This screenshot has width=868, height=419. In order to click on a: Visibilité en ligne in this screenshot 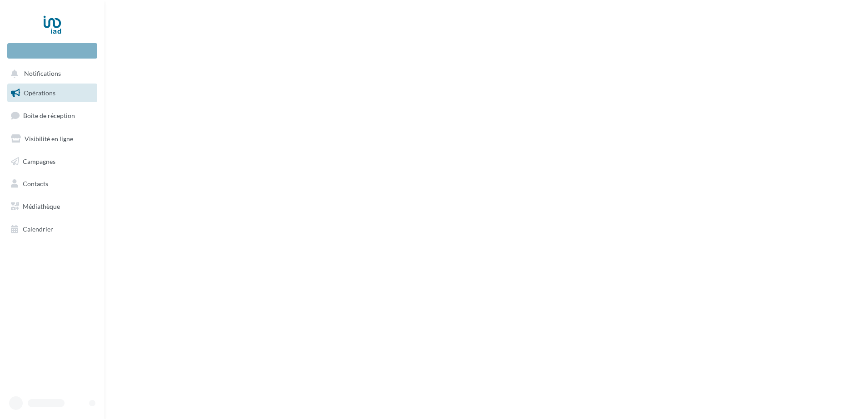, I will do `click(52, 139)`.